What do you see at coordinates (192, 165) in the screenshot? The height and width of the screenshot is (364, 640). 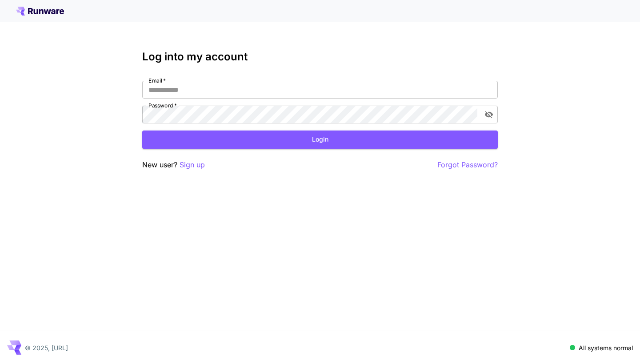 I see `p: Sign up` at bounding box center [192, 165].